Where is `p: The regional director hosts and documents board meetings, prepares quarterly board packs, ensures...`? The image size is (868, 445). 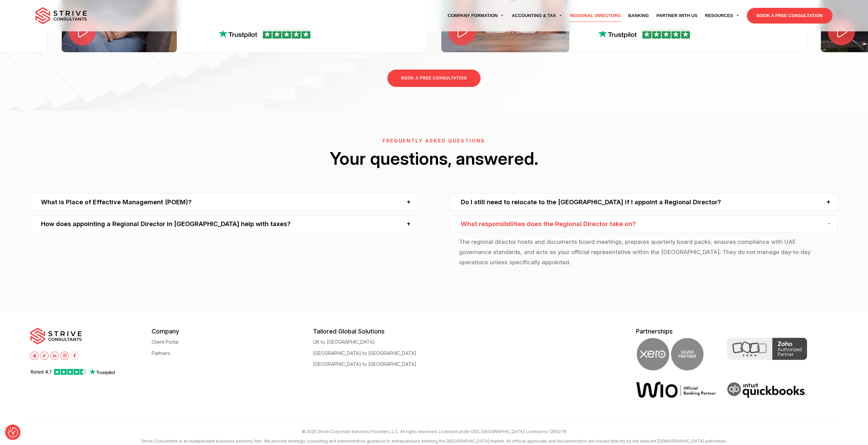 p: The regional director hosts and documents board meetings, prepares quarterly board packs, ensures... is located at coordinates (644, 251).